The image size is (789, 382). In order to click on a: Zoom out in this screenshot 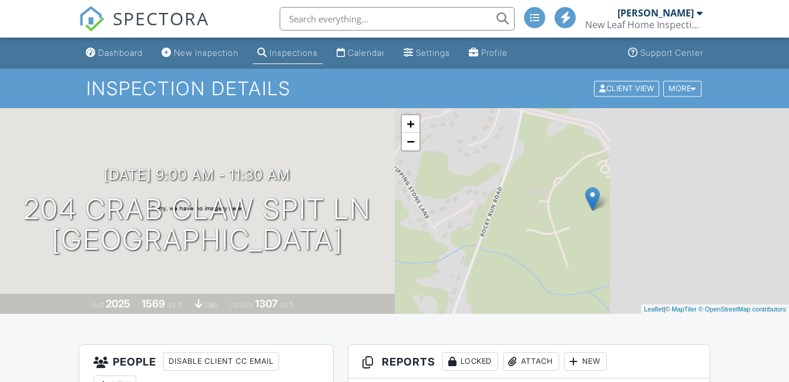, I will do `click(411, 142)`.